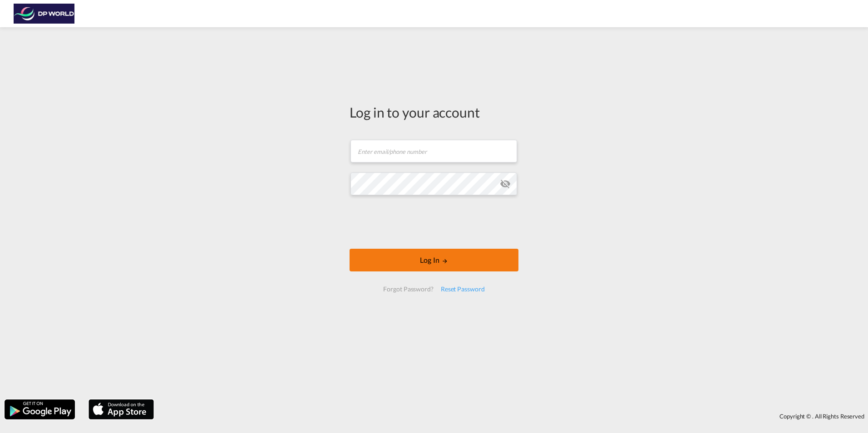  What do you see at coordinates (513, 416) in the screenshot?
I see `div: Copyright © . All Rights Reserved` at bounding box center [513, 416].